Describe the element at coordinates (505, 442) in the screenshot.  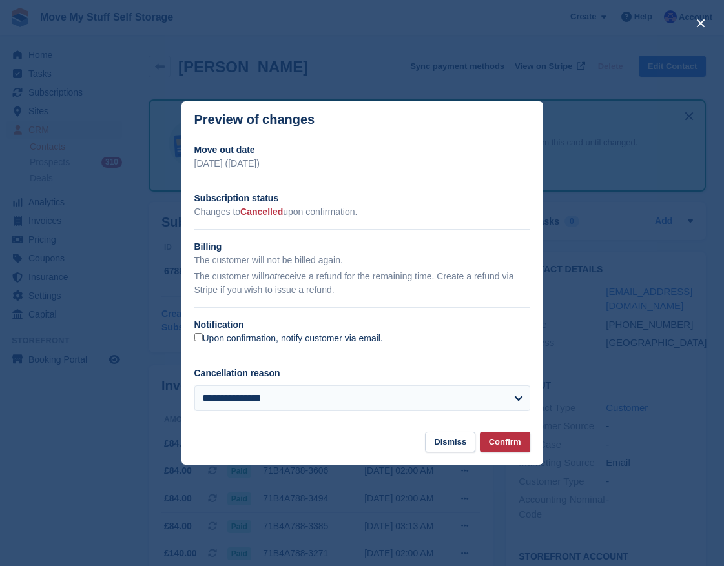
I see `button: Confirm` at that location.